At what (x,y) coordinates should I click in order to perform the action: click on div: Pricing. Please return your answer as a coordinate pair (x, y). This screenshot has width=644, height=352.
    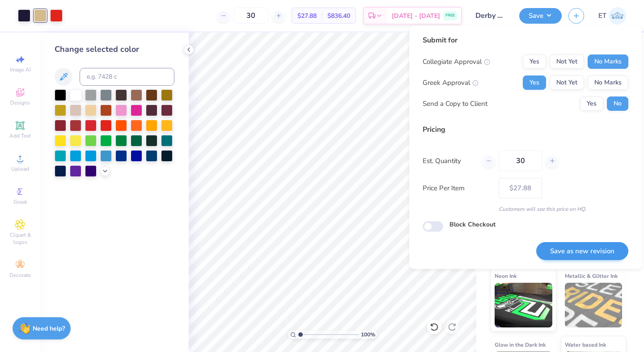
    Looking at the image, I should click on (525, 129).